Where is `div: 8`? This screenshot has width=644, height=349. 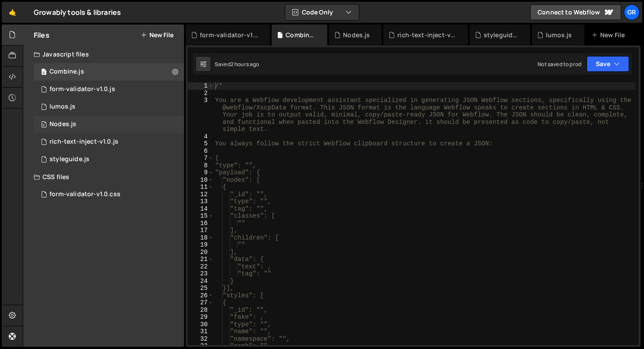
div: 8 is located at coordinates (200, 166).